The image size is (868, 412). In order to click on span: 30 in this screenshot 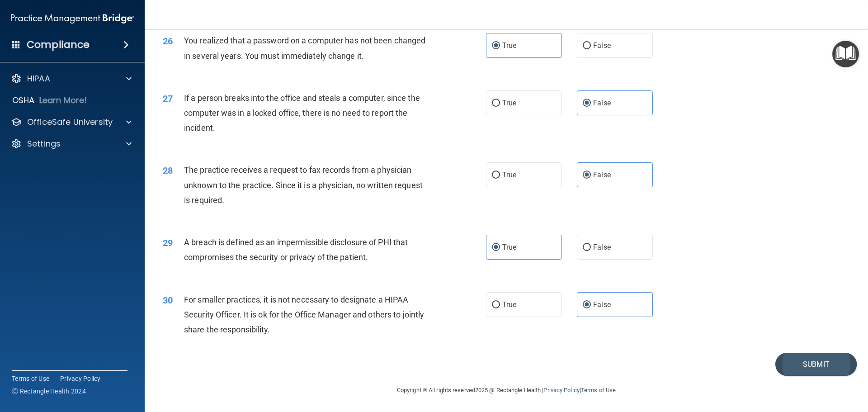, I will do `click(168, 300)`.